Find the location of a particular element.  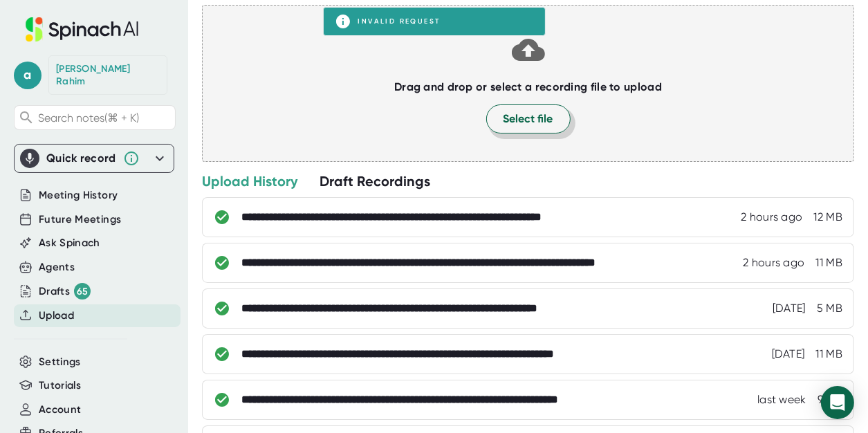

button: Settings is located at coordinates (60, 362).